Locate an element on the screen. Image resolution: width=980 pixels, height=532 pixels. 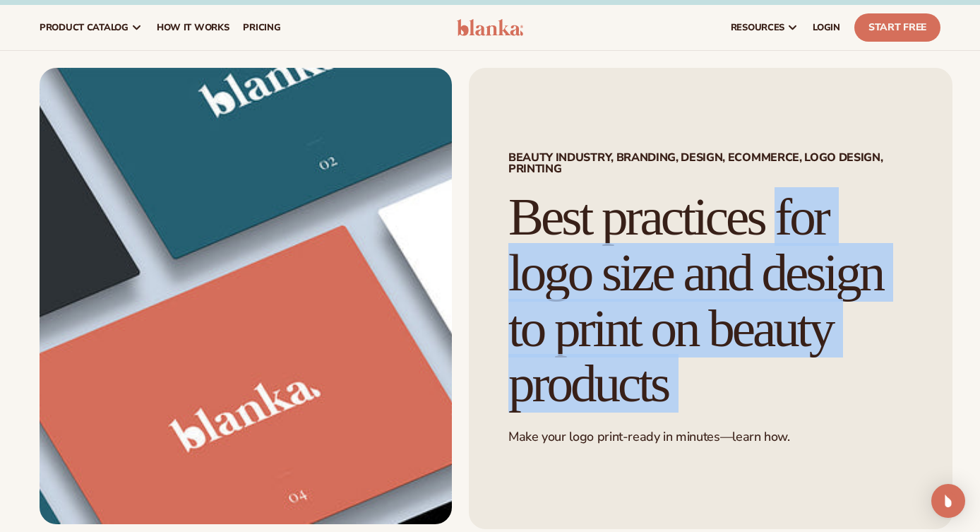
img: Best practices for logo size and design to print on beauty products is located at coordinates (246, 296).